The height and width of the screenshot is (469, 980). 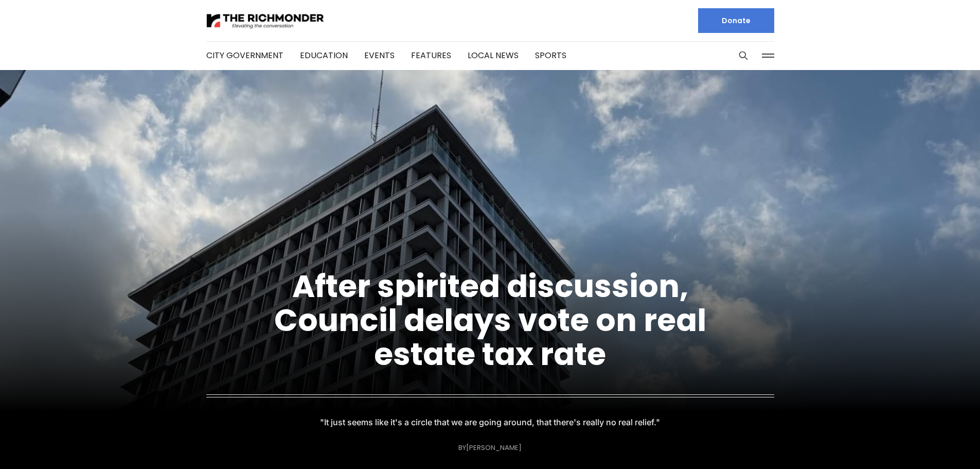 I want to click on a: Features, so click(x=431, y=55).